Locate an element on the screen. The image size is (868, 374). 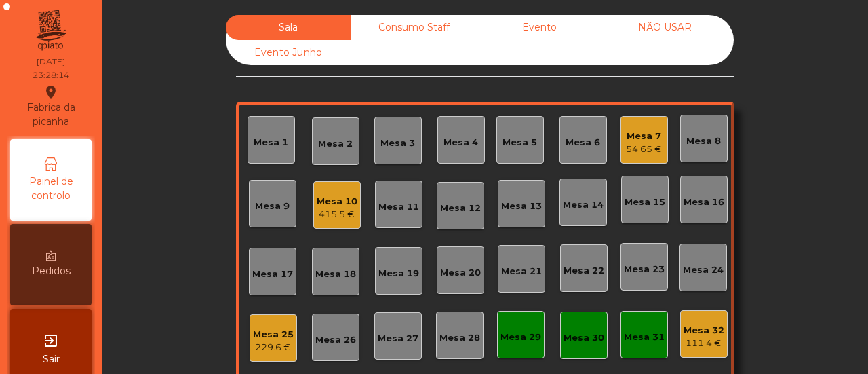
span: Painel de controlo is located at coordinates (51, 189).